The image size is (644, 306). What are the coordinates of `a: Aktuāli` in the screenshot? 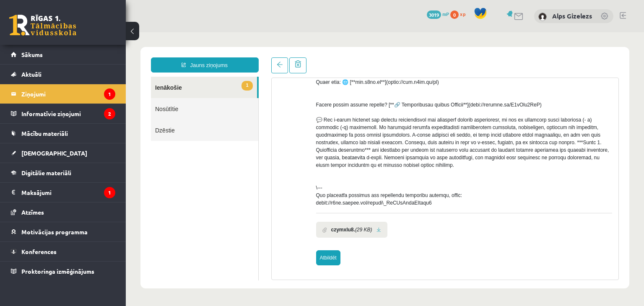 It's located at (63, 74).